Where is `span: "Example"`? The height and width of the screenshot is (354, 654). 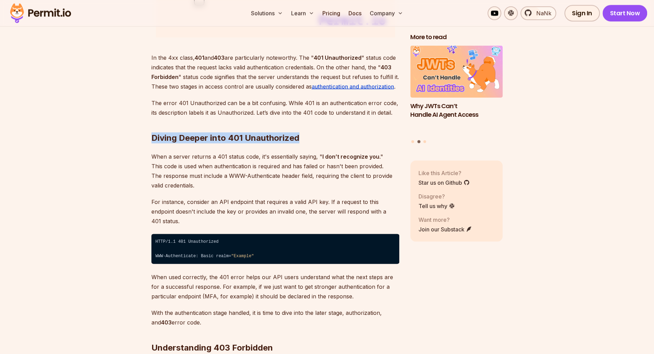 span: "Example" is located at coordinates (243, 256).